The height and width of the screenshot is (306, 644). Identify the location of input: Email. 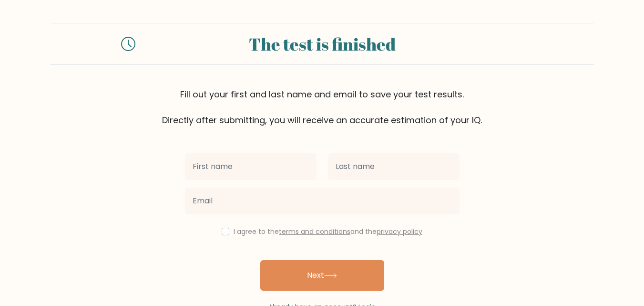
(322, 201).